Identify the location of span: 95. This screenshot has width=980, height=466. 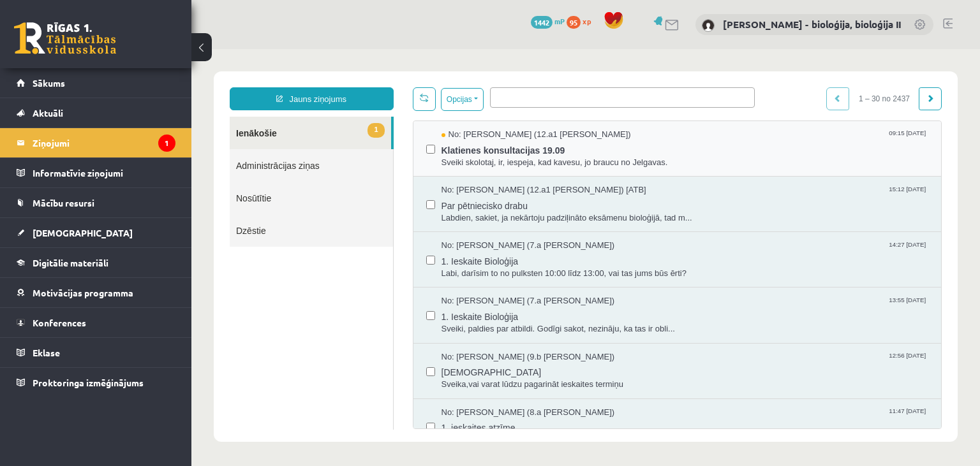
(573, 23).